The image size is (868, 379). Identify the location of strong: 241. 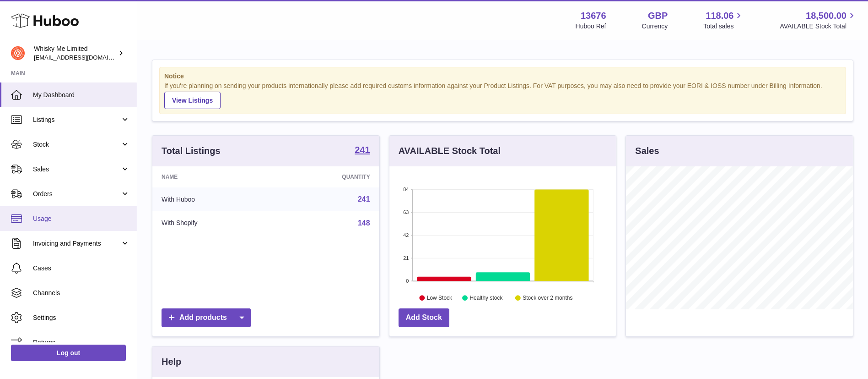
(362, 149).